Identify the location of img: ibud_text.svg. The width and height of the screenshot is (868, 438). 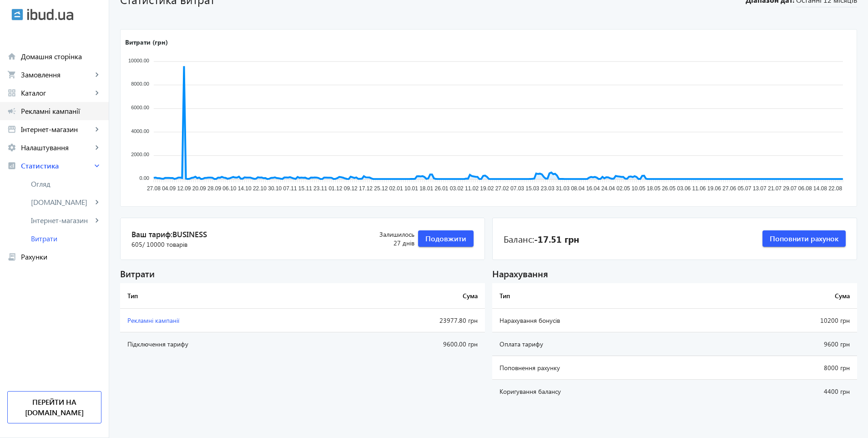
(50, 15).